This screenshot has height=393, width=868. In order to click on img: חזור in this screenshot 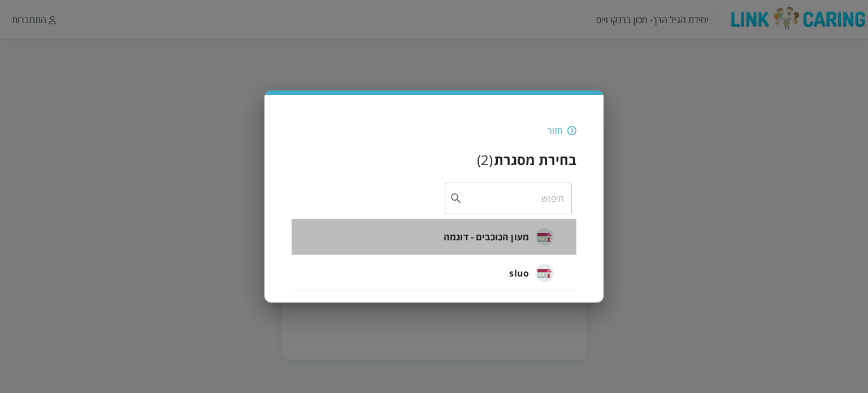, I will do `click(572, 131)`.